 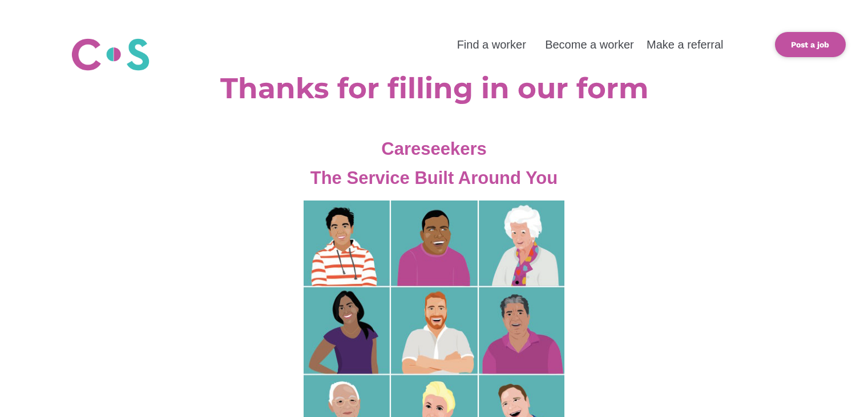 I want to click on a: Make a referral, so click(x=685, y=44).